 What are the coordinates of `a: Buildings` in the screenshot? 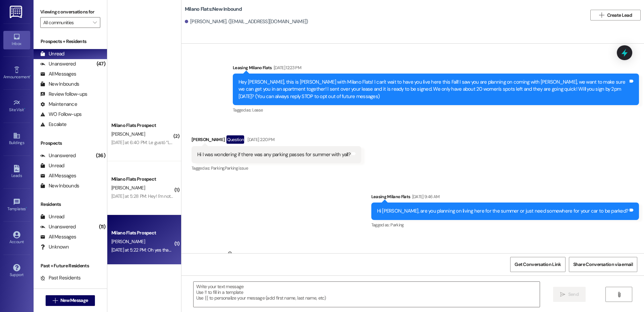 It's located at (17, 139).